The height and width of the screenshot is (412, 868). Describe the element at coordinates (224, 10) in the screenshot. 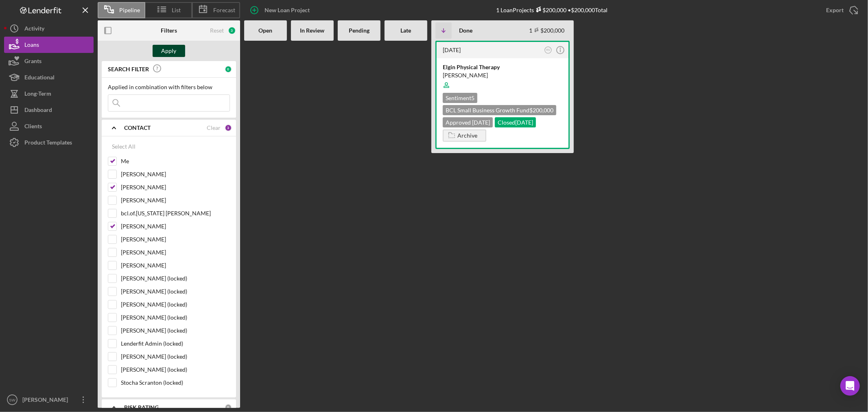

I see `span: Forecast` at that location.